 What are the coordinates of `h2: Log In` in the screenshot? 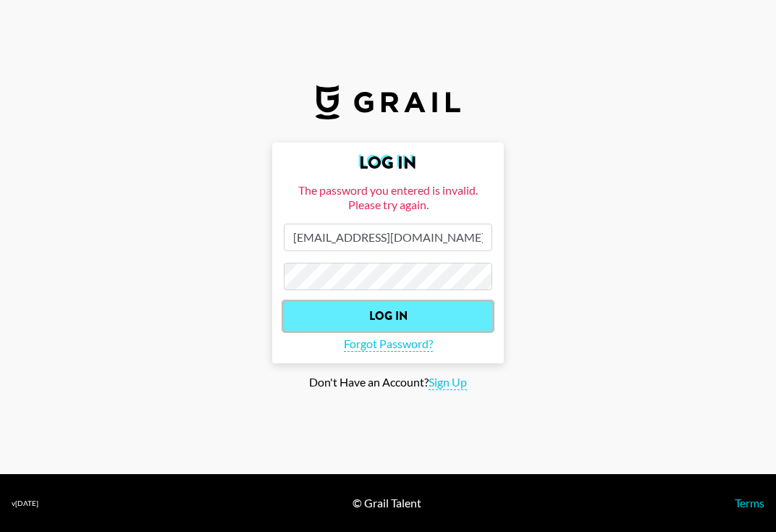 It's located at (388, 163).